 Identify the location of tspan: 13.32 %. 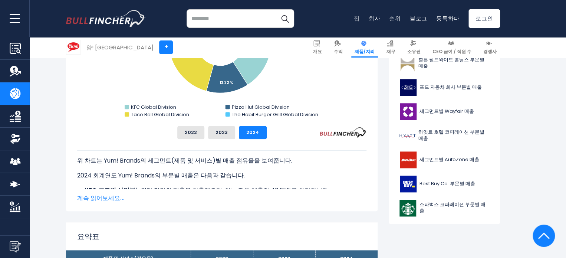
(226, 82).